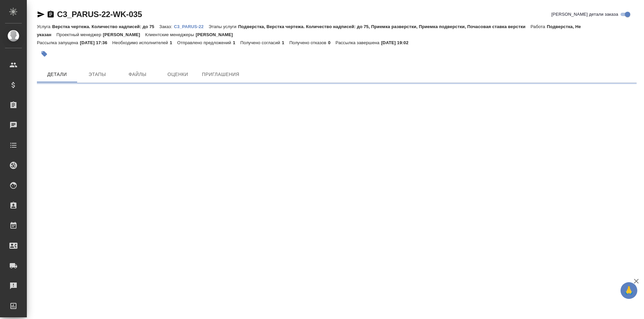 This screenshot has height=319, width=644. What do you see at coordinates (385, 27) in the screenshot?
I see `p: Подверстка, Верстка чертежа. Количество надписей: до 75, Приемка разверстки, Приемка подверстки, ...` at bounding box center [385, 27].